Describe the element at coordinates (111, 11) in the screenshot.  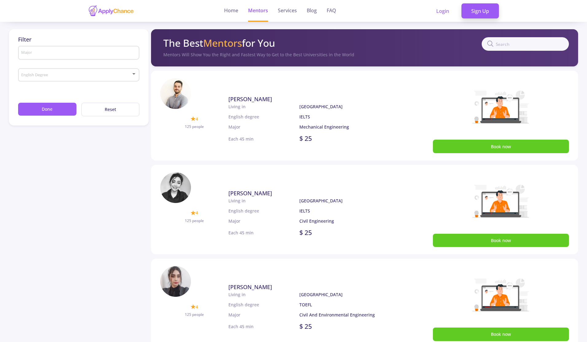
I see `img: applychance logo` at that location.